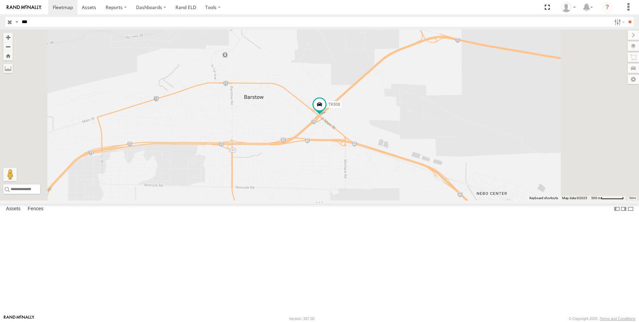 The image size is (639, 322). Describe the element at coordinates (13, 209) in the screenshot. I see `label: Assets` at that location.